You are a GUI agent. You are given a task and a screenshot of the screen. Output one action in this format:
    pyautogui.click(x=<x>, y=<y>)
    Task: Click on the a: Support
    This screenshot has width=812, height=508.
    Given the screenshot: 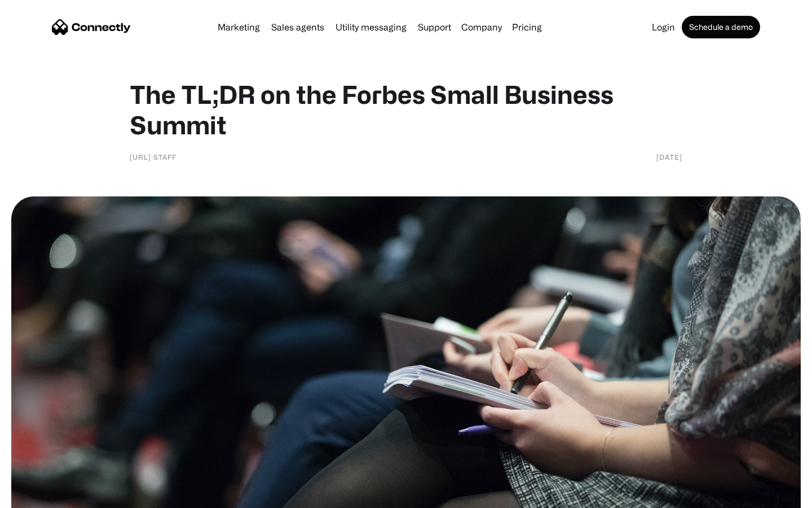 What is the action you would take?
    pyautogui.click(x=434, y=27)
    